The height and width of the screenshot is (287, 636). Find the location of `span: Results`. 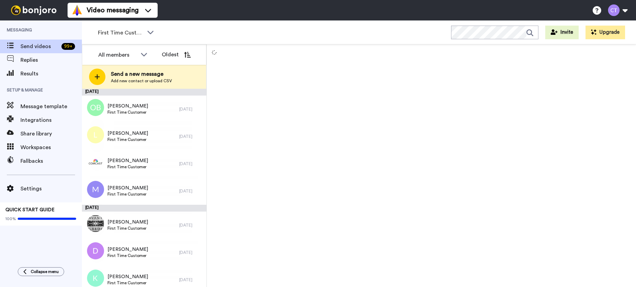

span: Results is located at coordinates (51, 74).